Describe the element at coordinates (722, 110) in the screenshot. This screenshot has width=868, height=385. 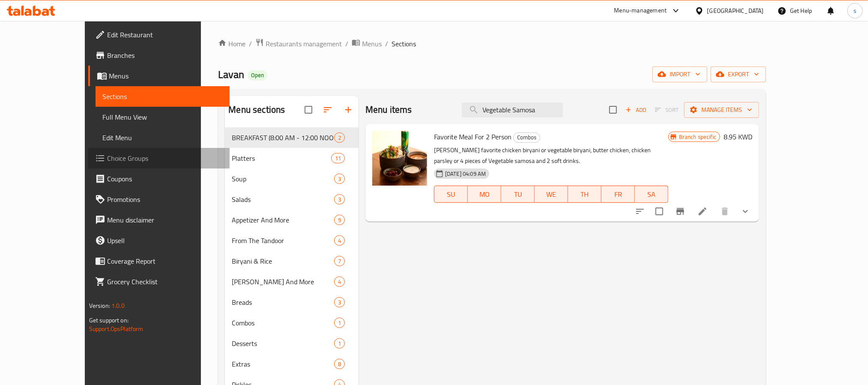
I see `span: Manage items` at that location.